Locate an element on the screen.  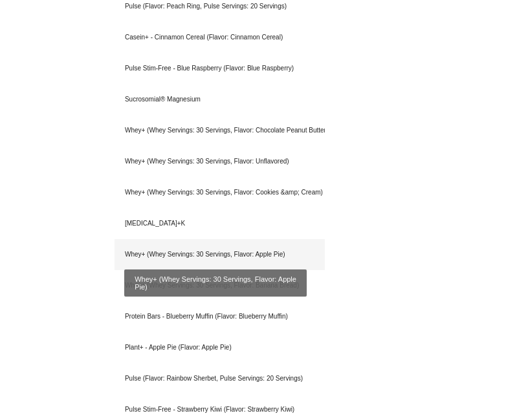
div: Whey+ (Whey Servings: 30 Servings, Flavor: Chocolate Peanut Butter) is located at coordinates (219, 130).